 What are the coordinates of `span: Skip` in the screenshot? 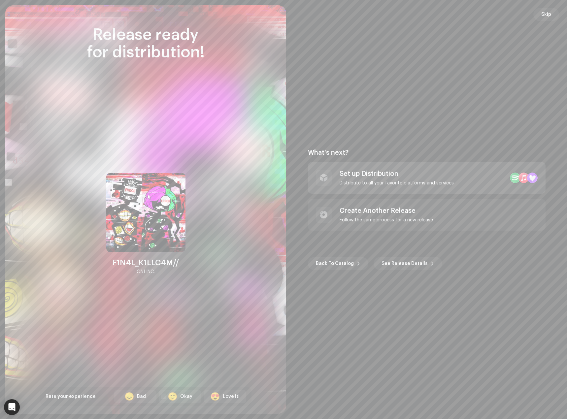 It's located at (547, 15).